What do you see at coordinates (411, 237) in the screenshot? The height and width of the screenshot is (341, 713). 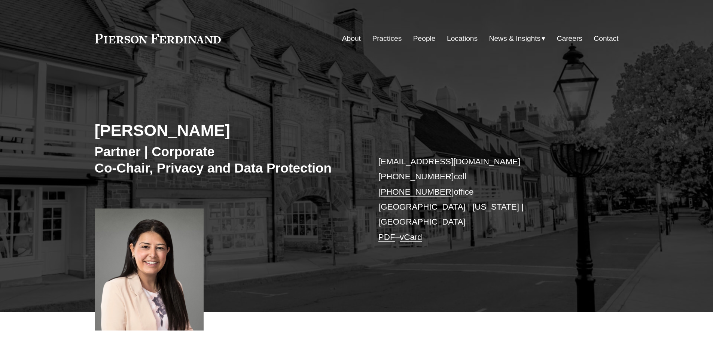 I see `a: vCard` at bounding box center [411, 237].